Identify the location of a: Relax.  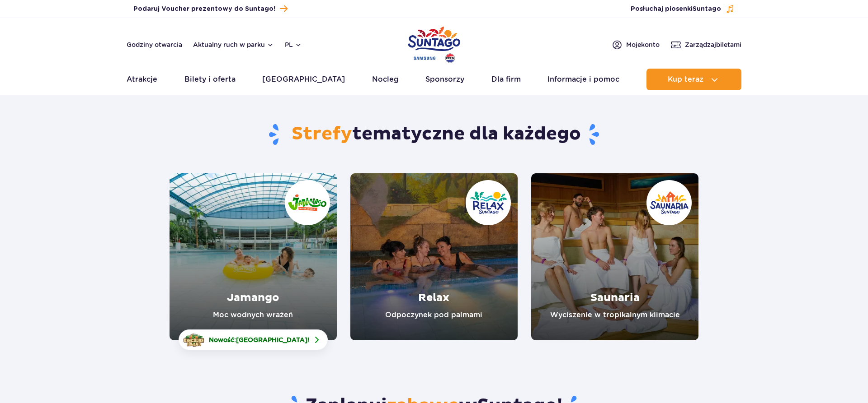
(434, 257).